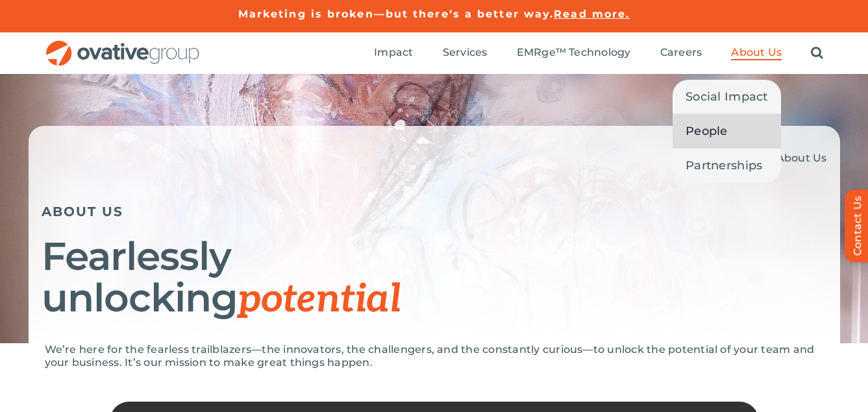  I want to click on h5: ABOUT US, so click(435, 211).